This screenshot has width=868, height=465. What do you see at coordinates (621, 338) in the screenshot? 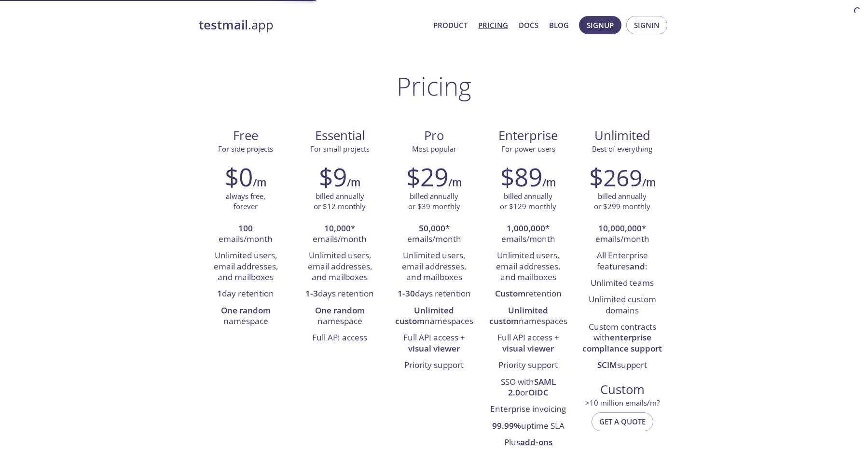
I see `li: Custom contracts with` at bounding box center [621, 338].